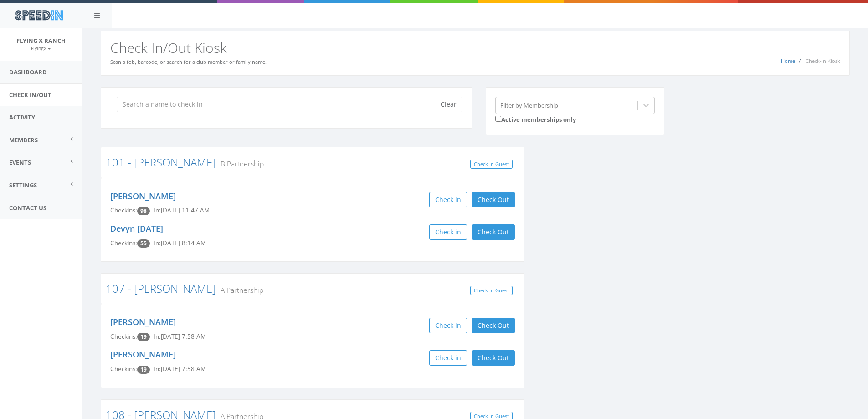  I want to click on h2: Check In/Out Kiosk, so click(475, 48).